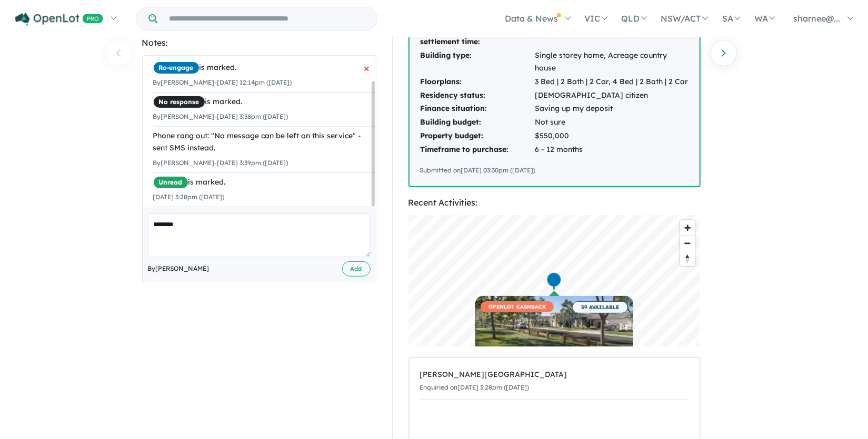 This screenshot has width=868, height=439. I want to click on td: Building budget:, so click(478, 122).